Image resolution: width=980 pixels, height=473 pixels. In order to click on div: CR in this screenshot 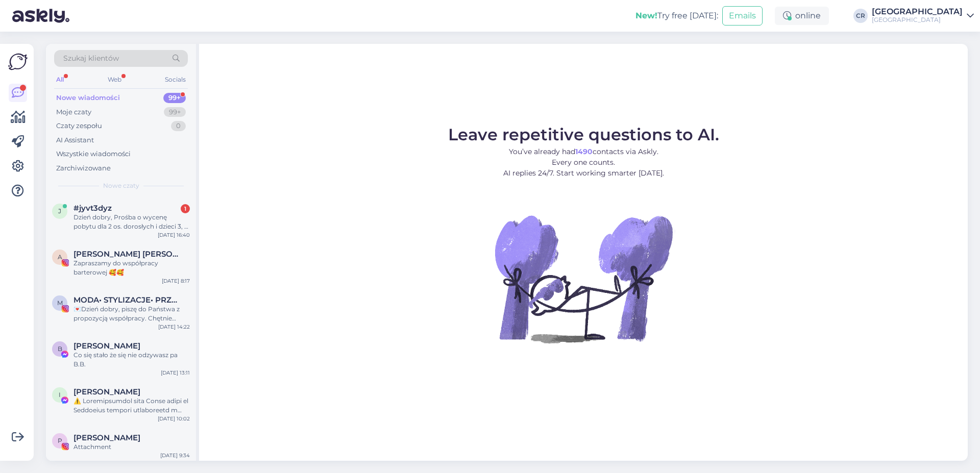, I will do `click(861, 16)`.